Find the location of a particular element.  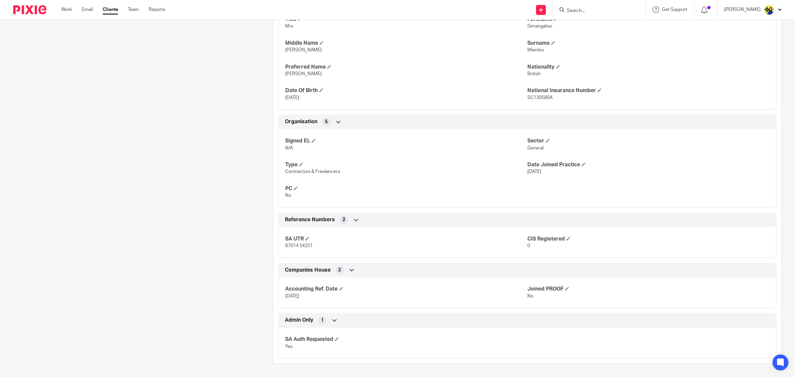

h4: Accounting Ref. Date is located at coordinates (406, 289).